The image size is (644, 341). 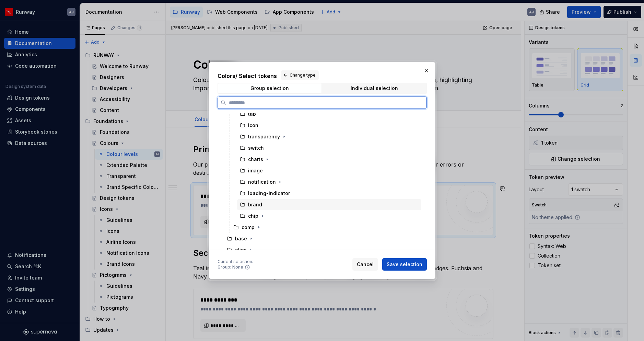 What do you see at coordinates (241, 238) in the screenshot?
I see `div: base` at bounding box center [241, 238].